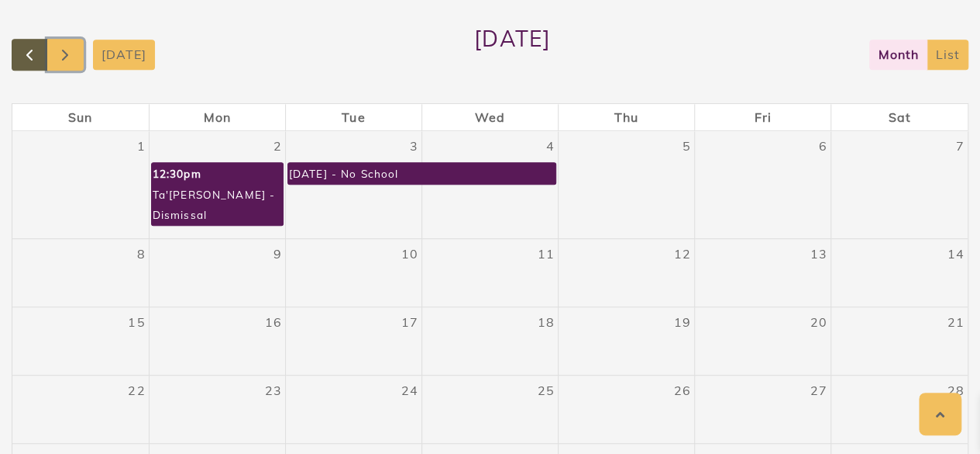 Image resolution: width=980 pixels, height=454 pixels. Describe the element at coordinates (627, 341) in the screenshot. I see `td: March 19, 2026` at that location.